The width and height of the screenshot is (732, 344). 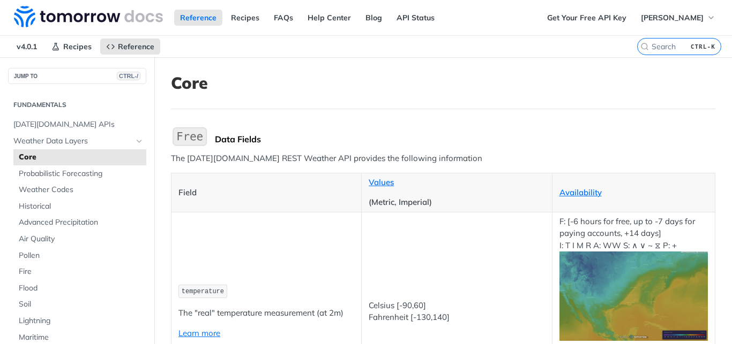 What do you see at coordinates (77, 76) in the screenshot?
I see `button: JUMP TOCTRL-/` at bounding box center [77, 76].